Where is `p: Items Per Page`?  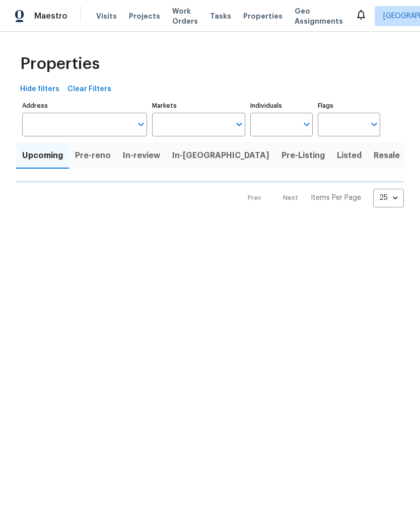
p: Items Per Page is located at coordinates (336, 198).